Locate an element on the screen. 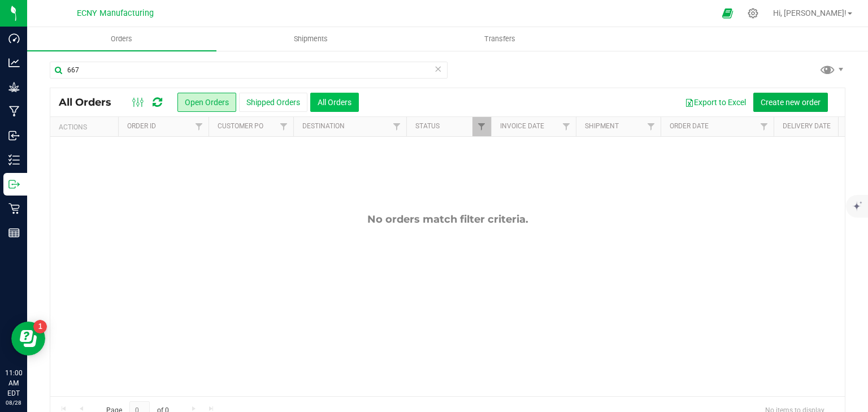 This screenshot has height=412, width=868. inline-svg: Retail is located at coordinates (14, 208).